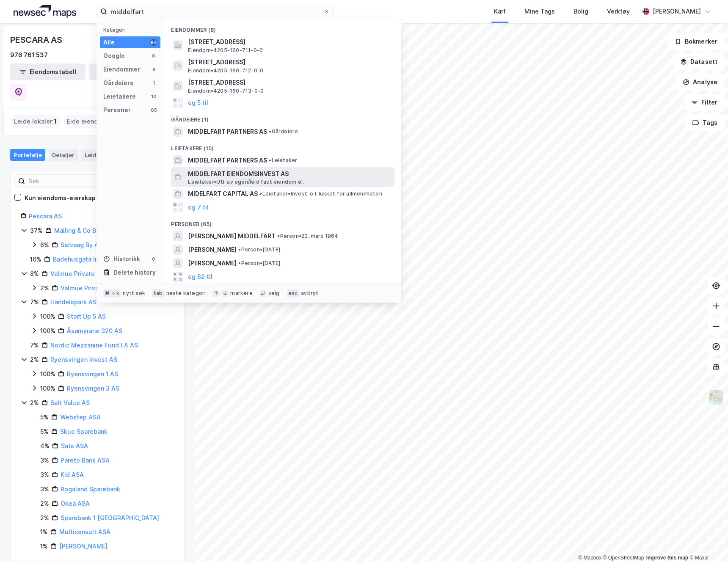 The height and width of the screenshot is (562, 728). What do you see at coordinates (500, 11) in the screenshot?
I see `div: Kart` at bounding box center [500, 11].